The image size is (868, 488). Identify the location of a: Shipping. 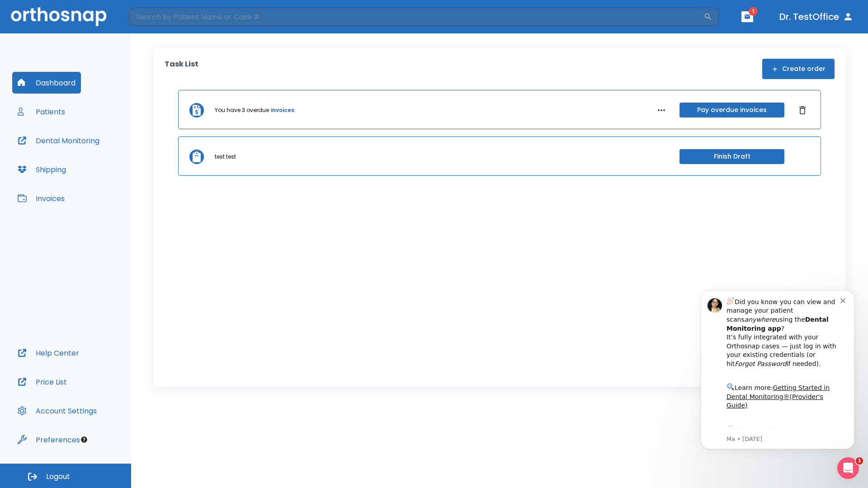
(41, 170).